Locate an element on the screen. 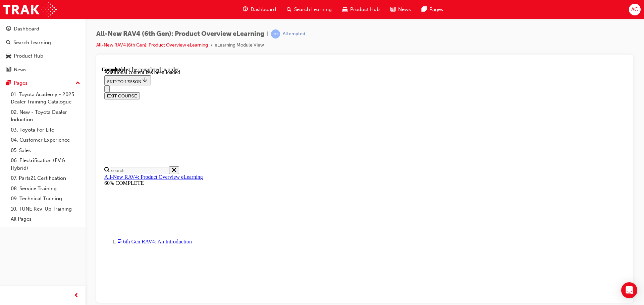  span: Dashboard is located at coordinates (263, 10).